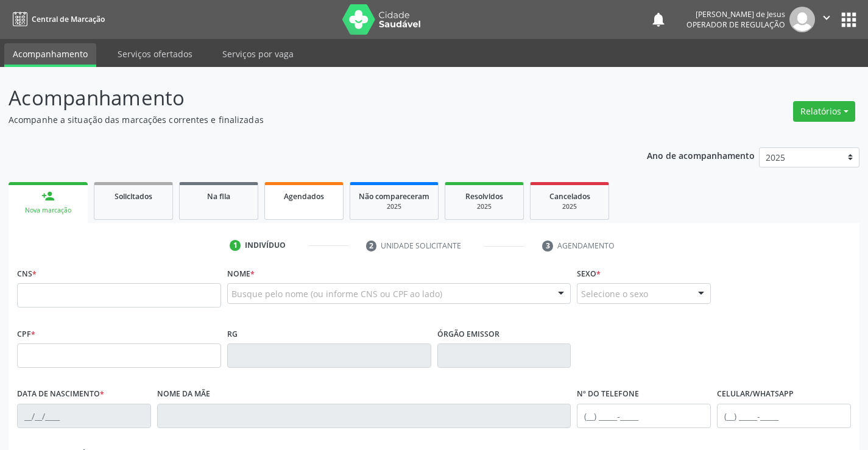 This screenshot has width=868, height=450. What do you see at coordinates (394, 196) in the screenshot?
I see `span: Não compareceram` at bounding box center [394, 196].